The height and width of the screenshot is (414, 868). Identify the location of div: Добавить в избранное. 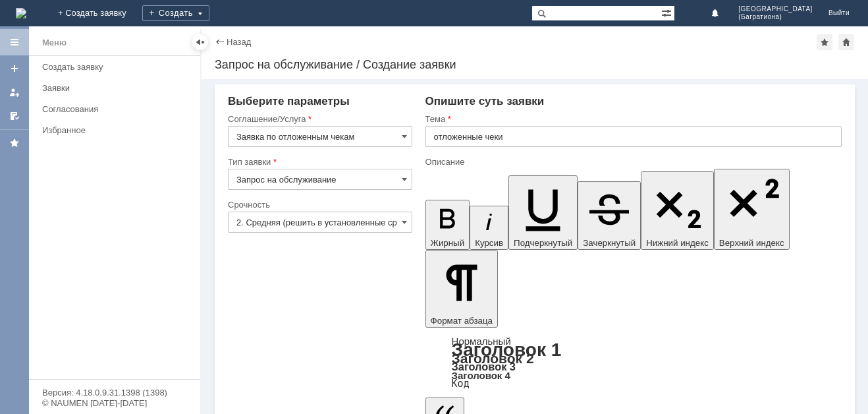
(824, 42).